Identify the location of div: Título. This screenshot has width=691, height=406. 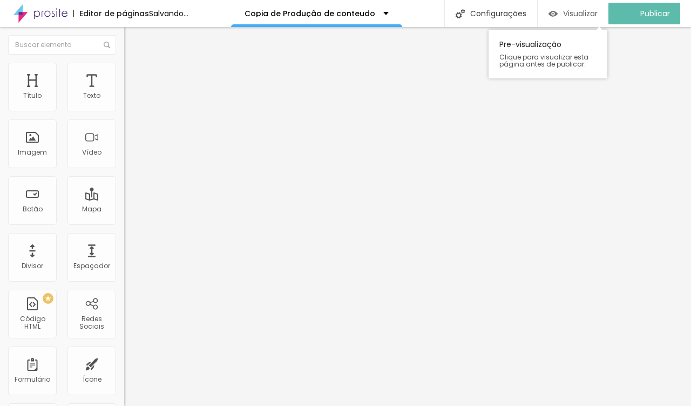
(32, 96).